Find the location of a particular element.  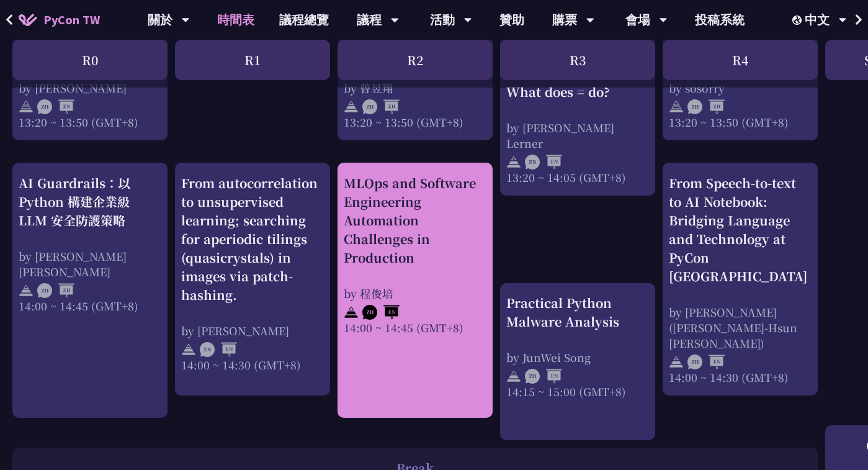

div: What does = do? is located at coordinates (578, 91).